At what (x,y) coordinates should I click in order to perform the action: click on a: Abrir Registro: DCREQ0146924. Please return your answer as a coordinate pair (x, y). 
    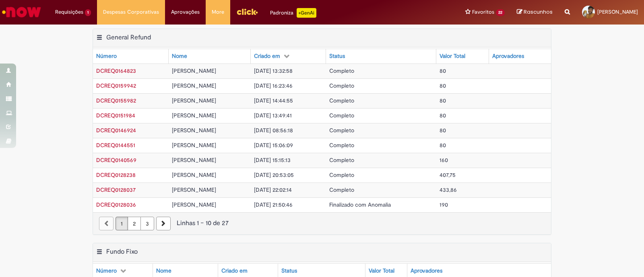
    Looking at the image, I should click on (116, 131).